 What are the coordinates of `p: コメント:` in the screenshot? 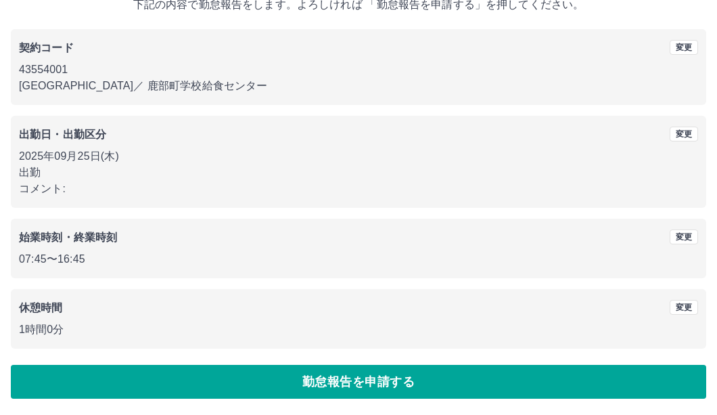 It's located at (358, 189).